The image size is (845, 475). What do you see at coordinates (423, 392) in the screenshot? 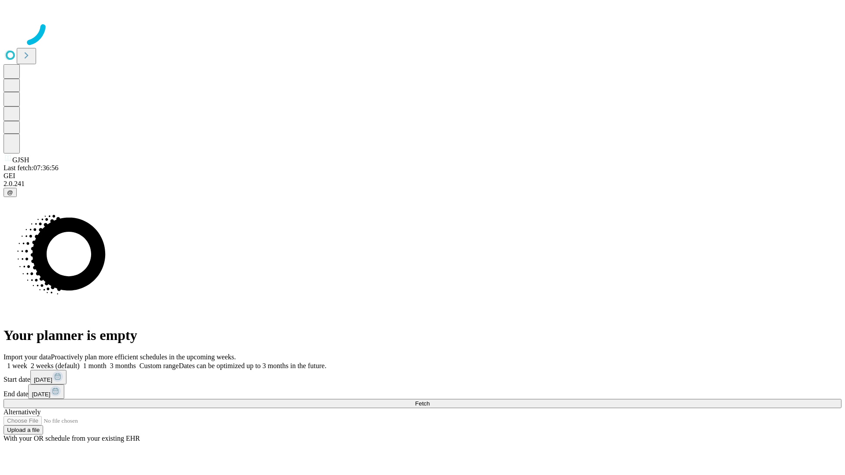
I see `div: End date` at bounding box center [423, 392].